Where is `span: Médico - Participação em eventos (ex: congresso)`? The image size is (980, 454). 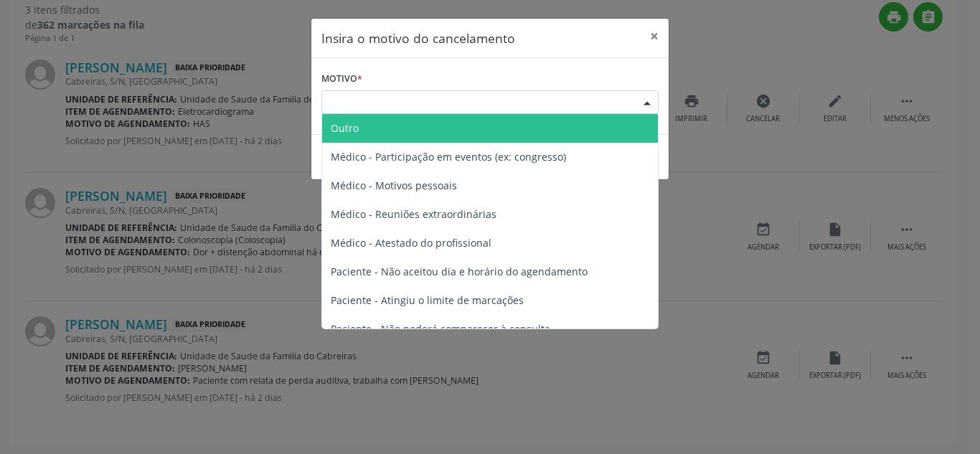
span: Médico - Participação em eventos (ex: congresso) is located at coordinates (448, 157).